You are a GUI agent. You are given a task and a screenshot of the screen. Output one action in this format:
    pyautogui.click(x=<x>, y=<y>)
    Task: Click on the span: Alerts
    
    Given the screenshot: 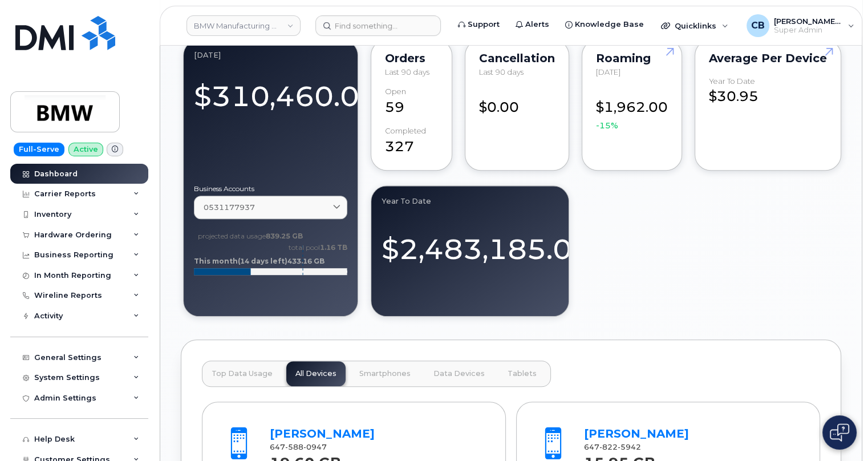 What is the action you would take?
    pyautogui.click(x=537, y=25)
    